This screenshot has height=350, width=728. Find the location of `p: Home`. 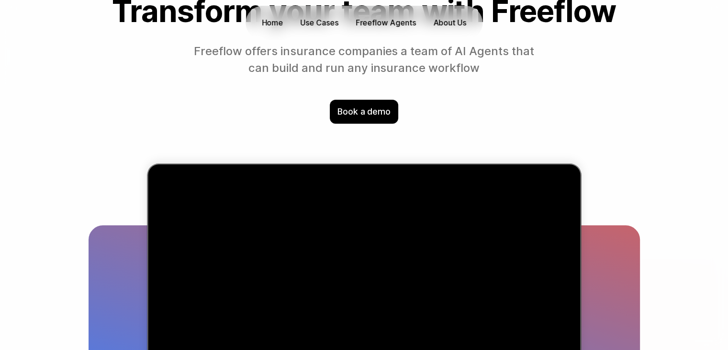

p: Home is located at coordinates (273, 23).